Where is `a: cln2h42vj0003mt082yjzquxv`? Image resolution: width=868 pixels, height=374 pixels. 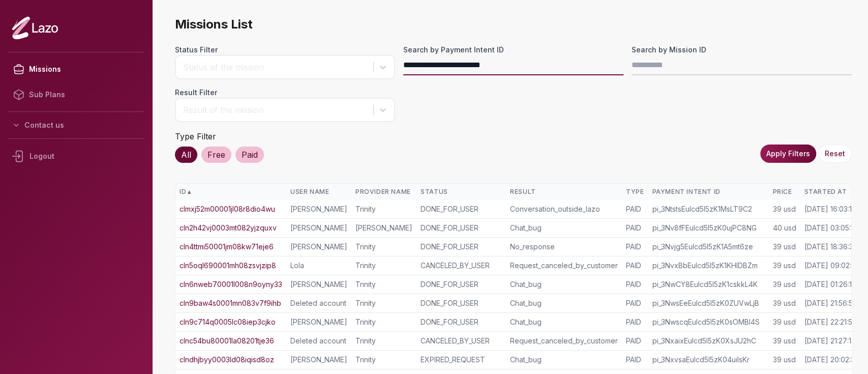 a: cln2h42vj0003mt082yjzquxv is located at coordinates (228, 228).